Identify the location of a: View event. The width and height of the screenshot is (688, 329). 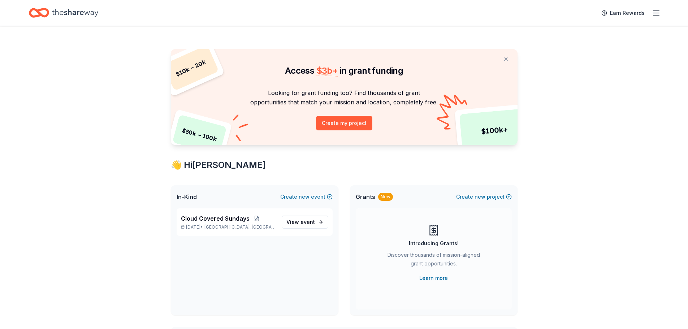
(305, 222).